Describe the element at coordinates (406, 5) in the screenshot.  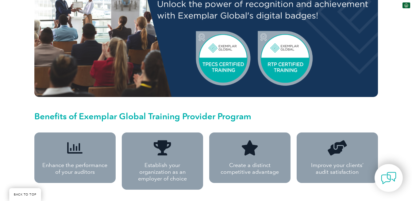
I see `img: ar` at that location.